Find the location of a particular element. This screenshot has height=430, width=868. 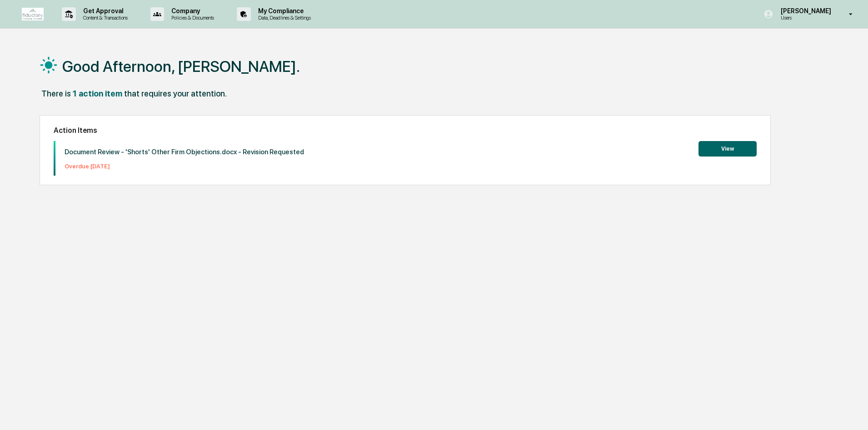

p: Users is located at coordinates (804, 18).